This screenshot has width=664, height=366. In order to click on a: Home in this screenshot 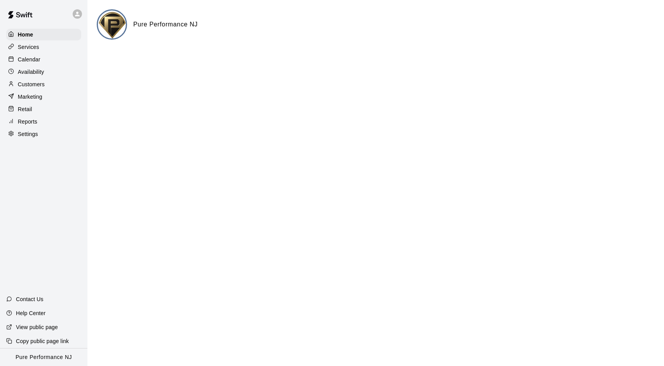, I will do `click(43, 35)`.